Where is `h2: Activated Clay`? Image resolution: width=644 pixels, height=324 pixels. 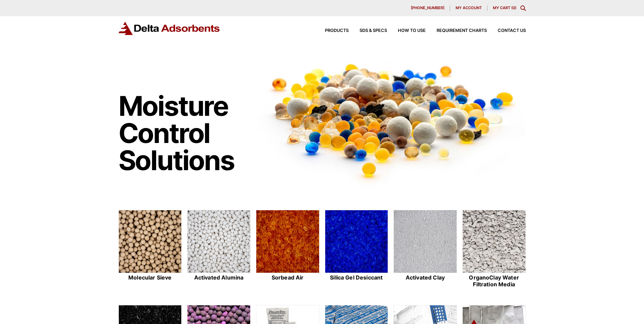
h2: Activated Clay is located at coordinates (426, 278).